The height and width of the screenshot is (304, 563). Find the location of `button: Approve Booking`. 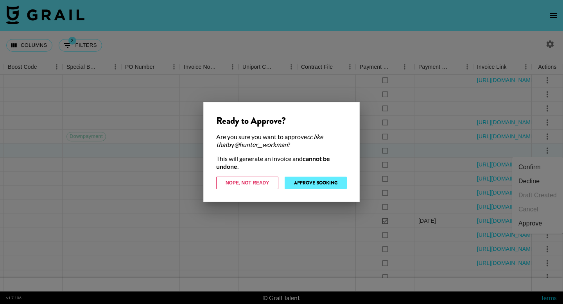

button: Approve Booking is located at coordinates (316, 183).